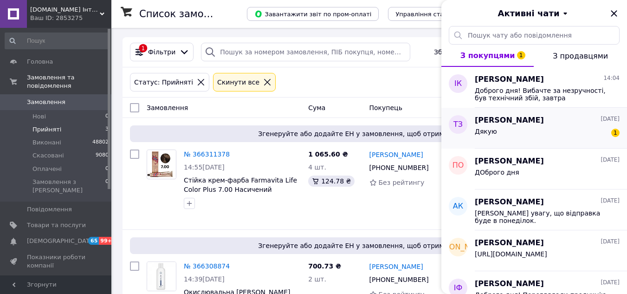  Describe the element at coordinates (313, 14) in the screenshot. I see `span: Завантажити звіт по пром-оплаті` at that location.